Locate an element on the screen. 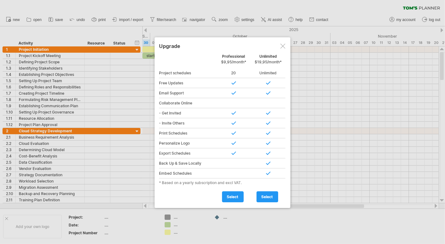 The height and width of the screenshot is (244, 445). div: Free Updates is located at coordinates (187, 83).